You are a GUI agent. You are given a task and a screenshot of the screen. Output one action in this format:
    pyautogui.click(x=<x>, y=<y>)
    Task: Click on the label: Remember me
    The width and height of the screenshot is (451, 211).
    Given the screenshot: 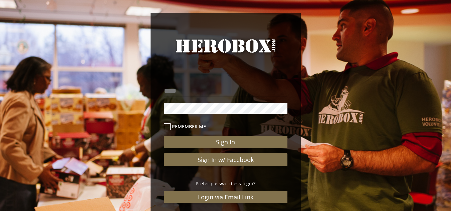 What is the action you would take?
    pyautogui.click(x=226, y=127)
    